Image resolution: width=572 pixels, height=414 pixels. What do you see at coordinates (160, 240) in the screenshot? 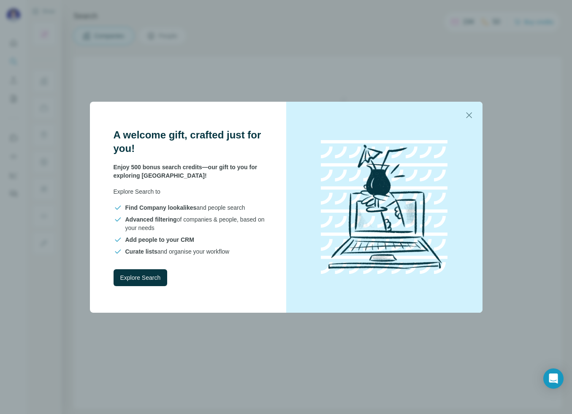
I see `span: Add people to your CRM` at bounding box center [160, 240].